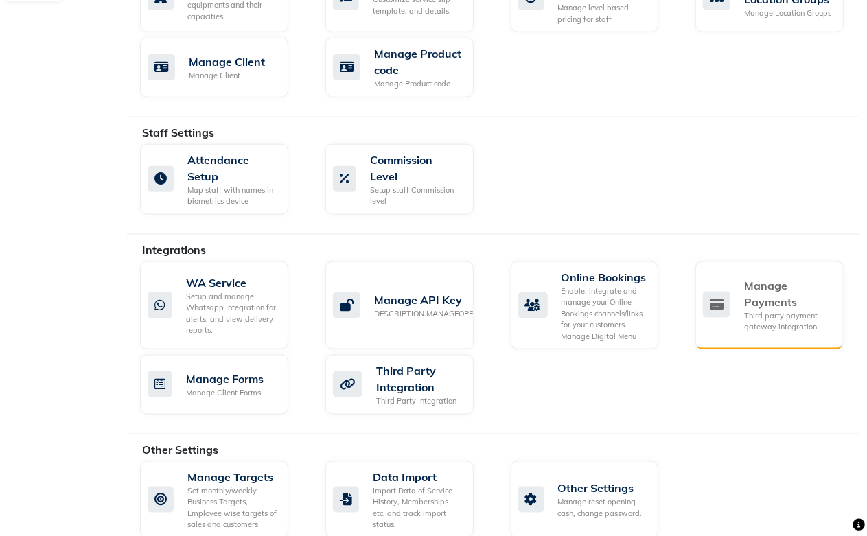 The image size is (867, 536). I want to click on div: WA Service, so click(231, 283).